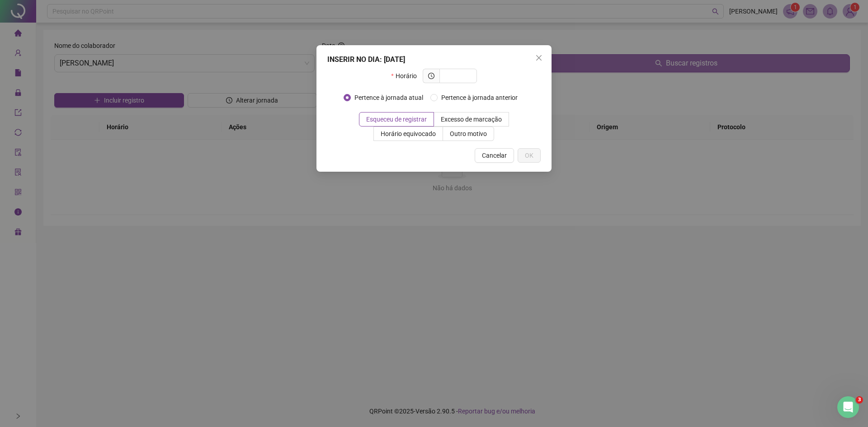 Image resolution: width=868 pixels, height=427 pixels. Describe the element at coordinates (479, 98) in the screenshot. I see `span: Pertence à jornada anterior` at that location.